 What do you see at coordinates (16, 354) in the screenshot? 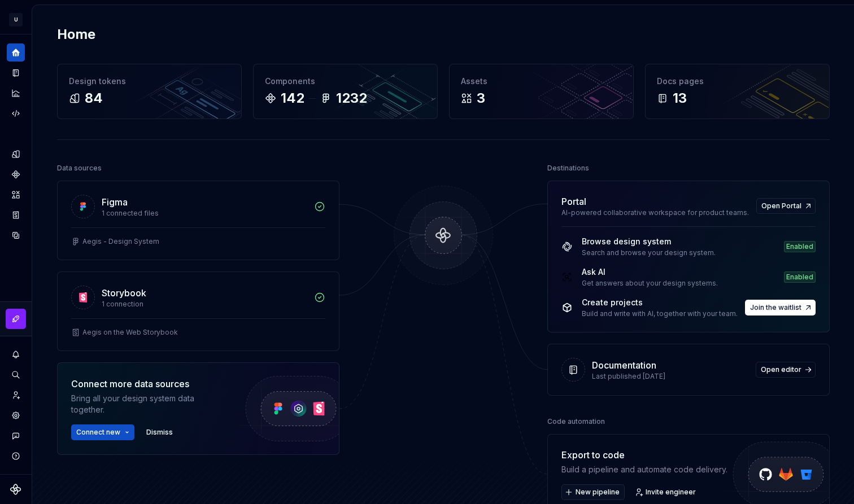
I see `button: Notifications` at bounding box center [16, 354].